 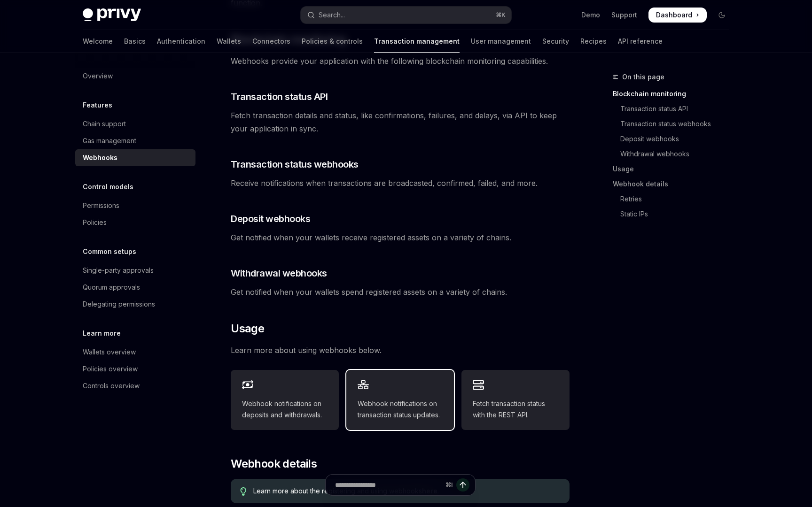 I want to click on span: ⌘ K, so click(x=501, y=15).